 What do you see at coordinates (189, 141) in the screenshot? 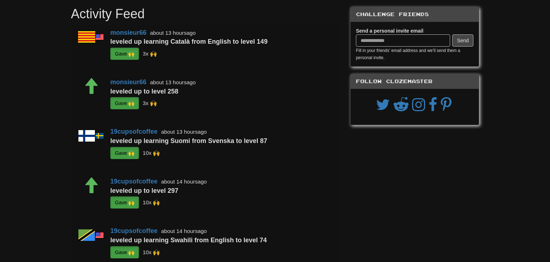
I see `strong: leveled up learning Suomi from Svenska to level 87` at bounding box center [189, 141].